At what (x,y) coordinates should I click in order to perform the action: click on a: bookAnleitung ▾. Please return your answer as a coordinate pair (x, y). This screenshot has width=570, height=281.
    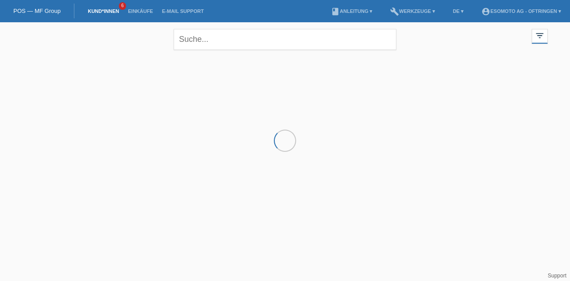
    Looking at the image, I should click on (351, 11).